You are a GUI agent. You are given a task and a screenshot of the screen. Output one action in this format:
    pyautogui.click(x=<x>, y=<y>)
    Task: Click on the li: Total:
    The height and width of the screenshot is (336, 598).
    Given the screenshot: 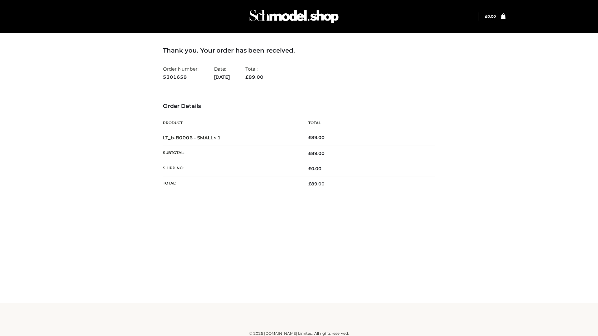 What is the action you would take?
    pyautogui.click(x=255, y=73)
    